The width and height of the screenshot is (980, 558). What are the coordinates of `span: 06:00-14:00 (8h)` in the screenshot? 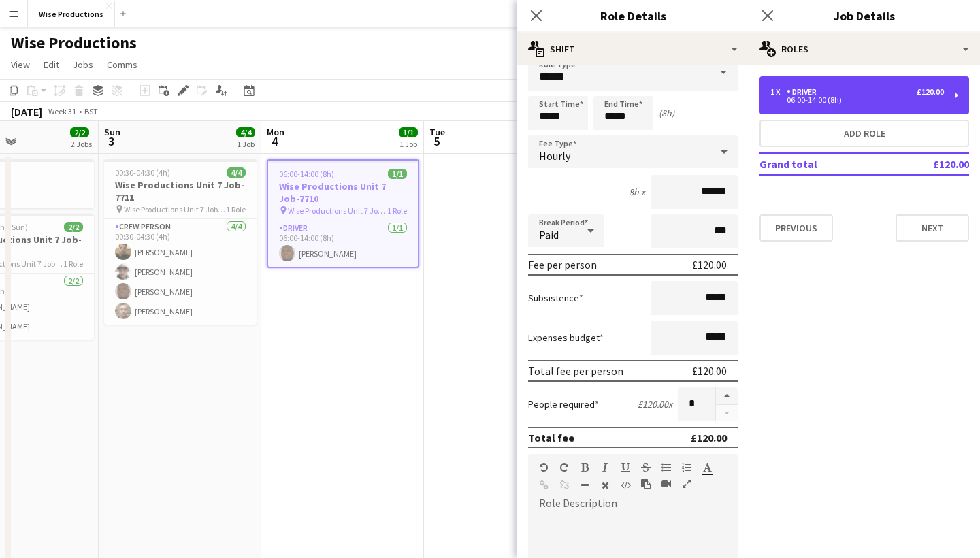 It's located at (307, 174).